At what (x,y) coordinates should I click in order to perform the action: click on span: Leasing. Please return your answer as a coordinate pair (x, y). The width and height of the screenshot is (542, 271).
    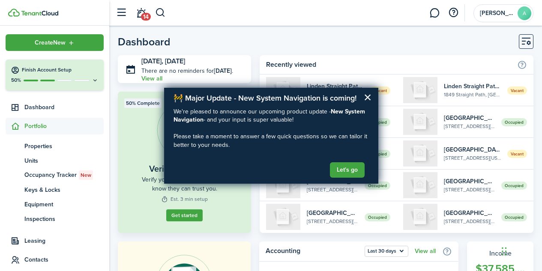
    Looking at the image, I should click on (64, 241).